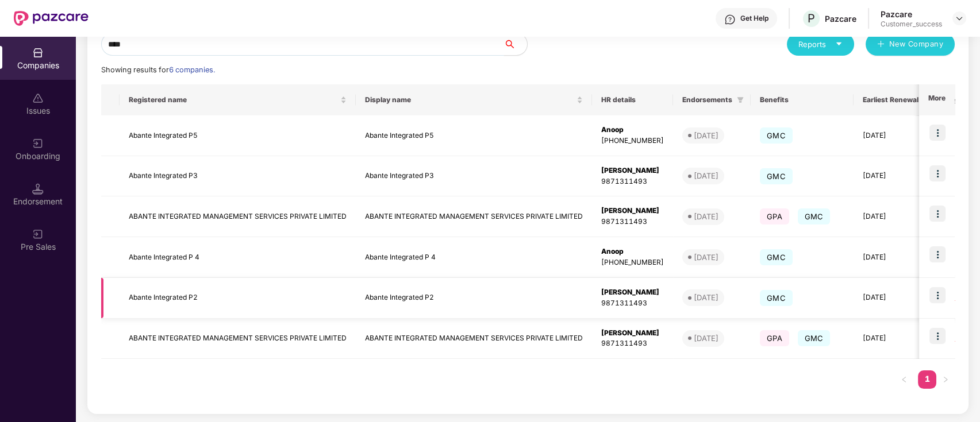  I want to click on img: svg+xml;base64,PHN2ZyBpZD0iSXNzdWVzX2Rpc2FibGVkIiB4bWxucz0iaHR0cDovL3d3dy53My5vcmcvMjAwMC9zdmciIH..., so click(38, 98).